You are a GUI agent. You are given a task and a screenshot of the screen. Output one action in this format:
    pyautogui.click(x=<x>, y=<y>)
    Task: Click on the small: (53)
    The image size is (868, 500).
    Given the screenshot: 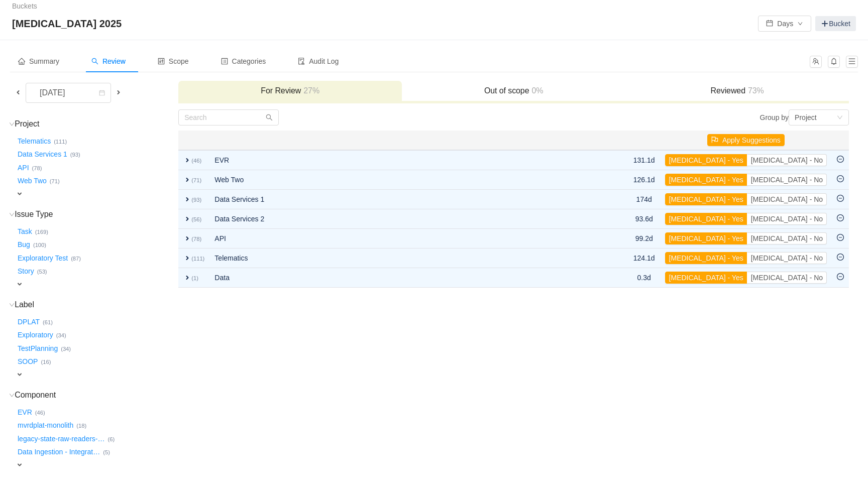 What is the action you would take?
    pyautogui.click(x=42, y=272)
    